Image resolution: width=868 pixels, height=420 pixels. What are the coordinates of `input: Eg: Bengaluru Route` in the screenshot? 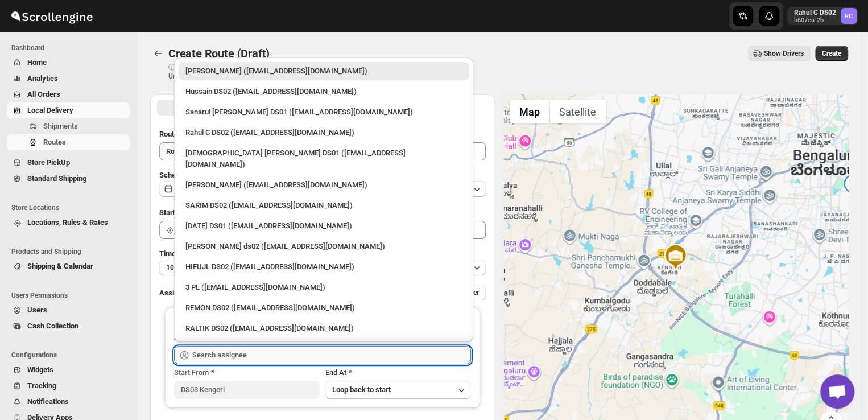 It's located at (322, 151).